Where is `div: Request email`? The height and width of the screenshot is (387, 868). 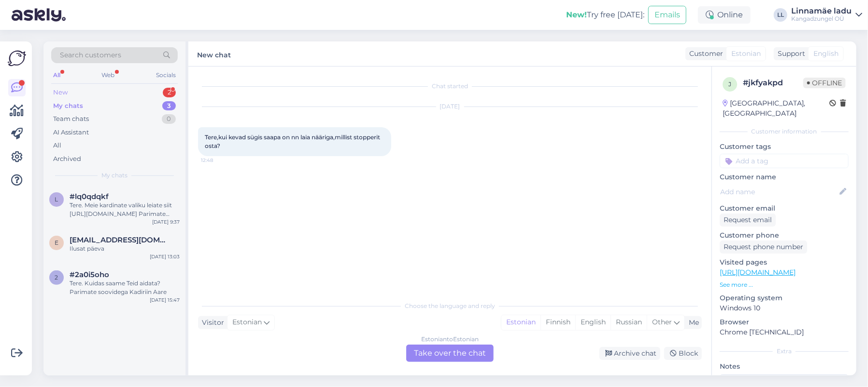
div: Request email is located at coordinates (747, 220).